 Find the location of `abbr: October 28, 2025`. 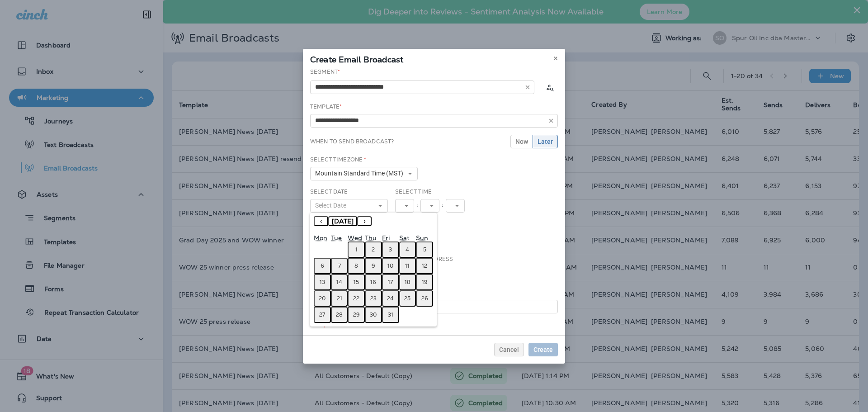

abbr: October 28, 2025 is located at coordinates (339, 315).